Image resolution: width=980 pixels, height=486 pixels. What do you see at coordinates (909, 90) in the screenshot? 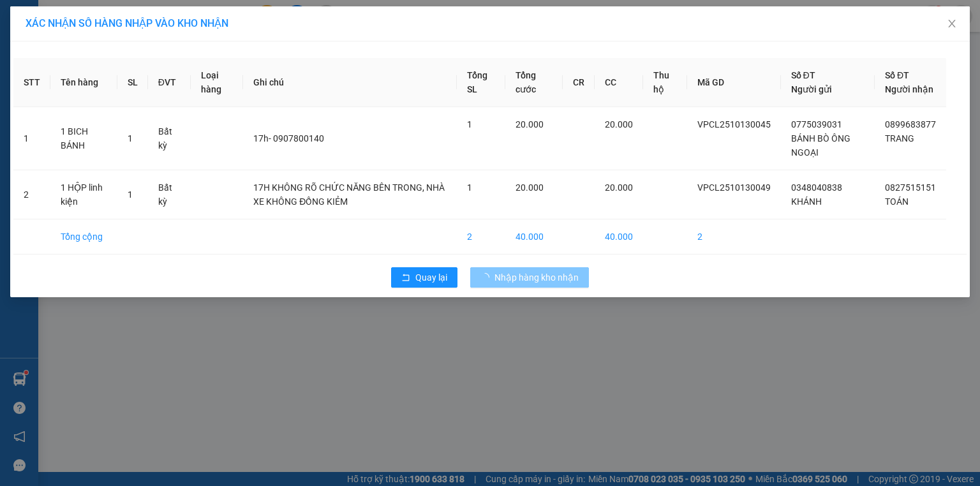
I see `span: Người nhận` at bounding box center [909, 90].